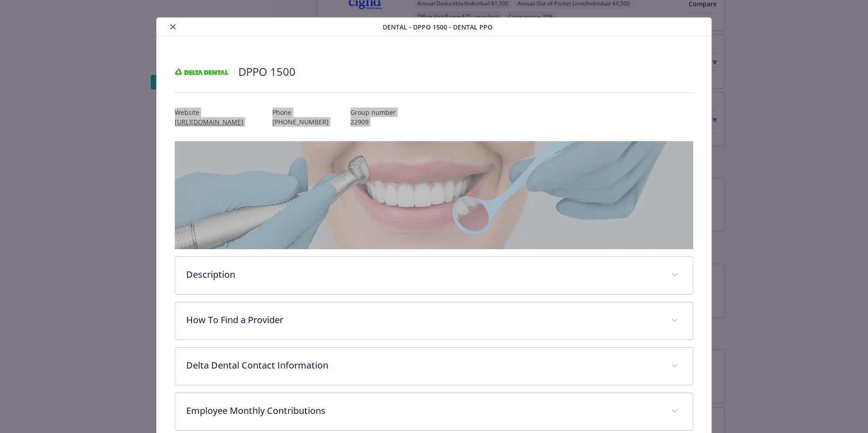  What do you see at coordinates (173, 26) in the screenshot?
I see `button: close` at bounding box center [173, 26].